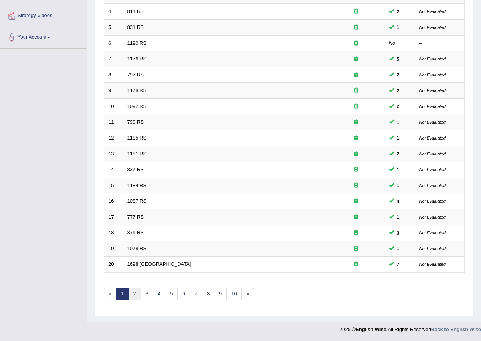 This screenshot has width=481, height=341. Describe the element at coordinates (135, 11) in the screenshot. I see `a: 814 RS` at that location.